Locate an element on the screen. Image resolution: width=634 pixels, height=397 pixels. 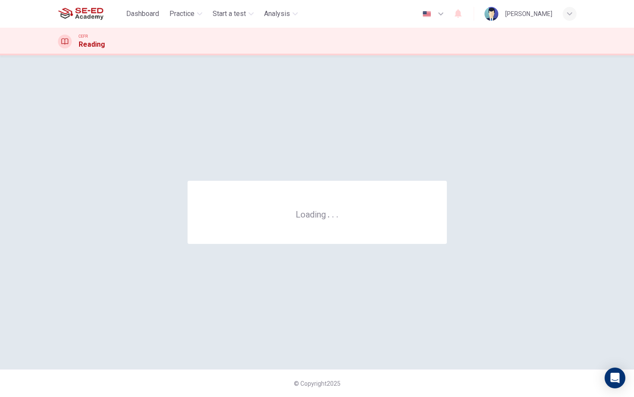
div: Open Intercom Messenger is located at coordinates (615, 378).